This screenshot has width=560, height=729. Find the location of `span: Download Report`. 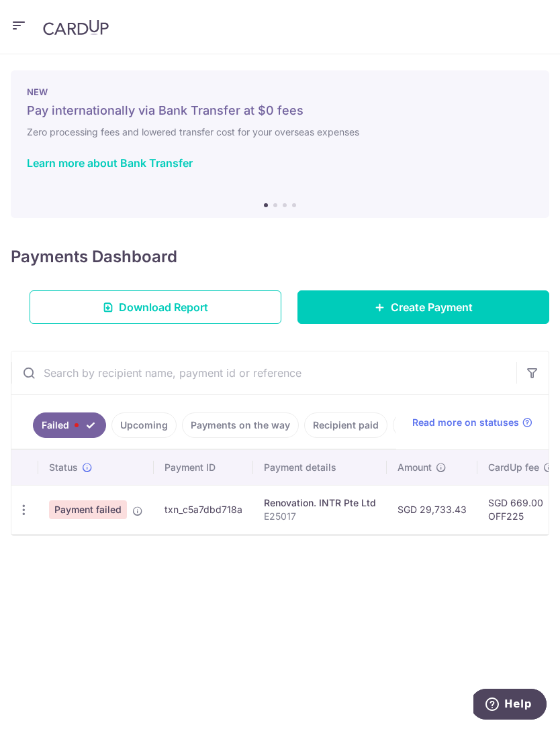

span: Download Report is located at coordinates (163, 307).